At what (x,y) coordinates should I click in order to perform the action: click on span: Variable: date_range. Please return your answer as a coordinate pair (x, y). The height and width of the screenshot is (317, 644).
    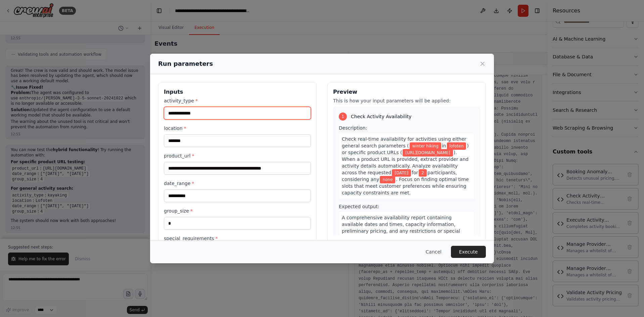
    Looking at the image, I should click on (401, 173).